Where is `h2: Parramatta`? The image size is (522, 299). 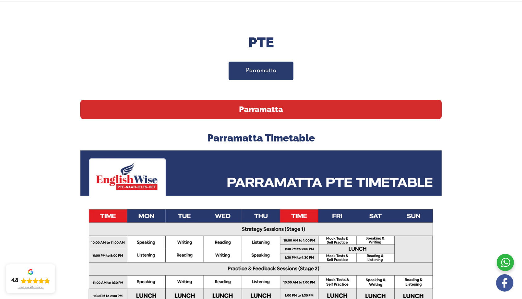 h2: Parramatta is located at coordinates (261, 109).